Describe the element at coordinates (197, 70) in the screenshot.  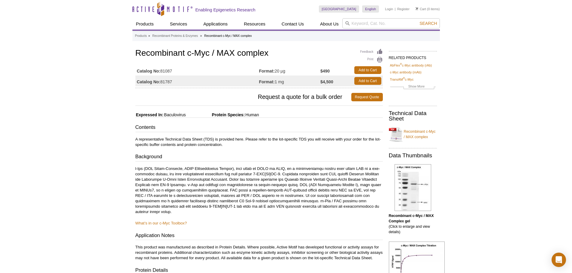
I see `td: 81087` at that location.